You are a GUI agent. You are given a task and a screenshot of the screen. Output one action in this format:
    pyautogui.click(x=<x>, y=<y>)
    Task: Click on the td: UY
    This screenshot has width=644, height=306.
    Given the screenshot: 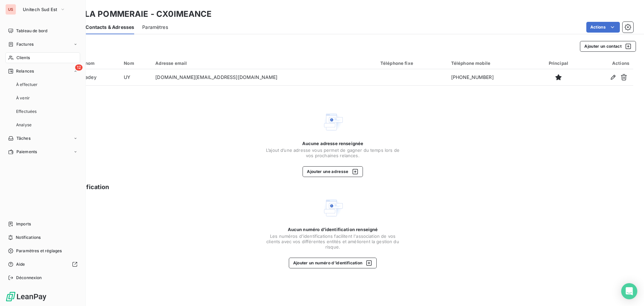 What is the action you would take?
    pyautogui.click(x=135, y=77)
    